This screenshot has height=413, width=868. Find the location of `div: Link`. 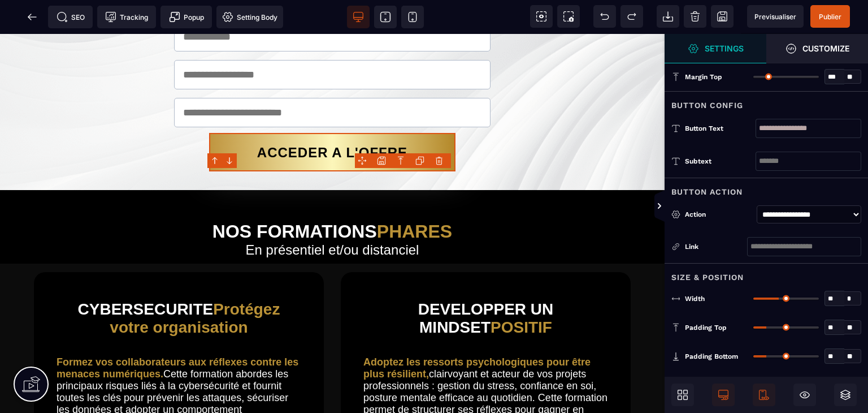

div: Link is located at coordinates (710, 247).